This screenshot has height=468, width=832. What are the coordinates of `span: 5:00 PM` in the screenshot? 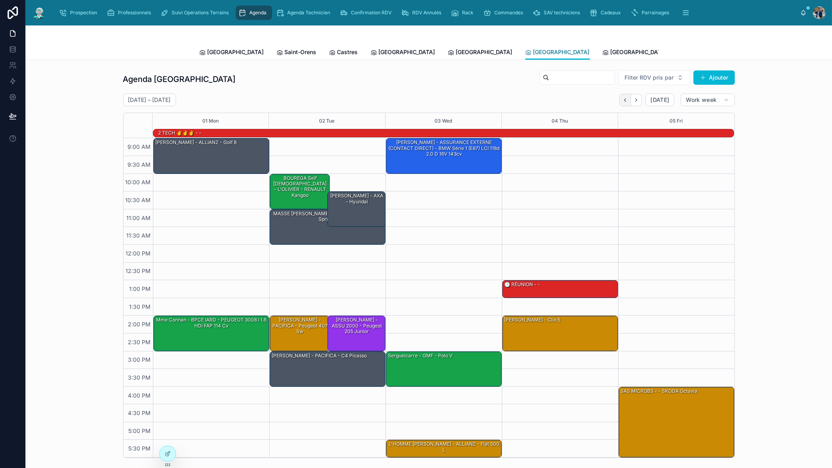 It's located at (140, 431).